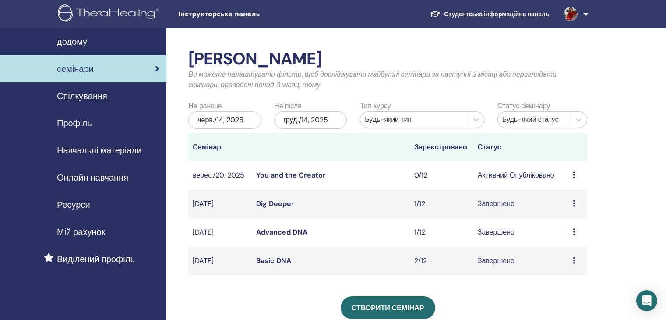 The height and width of the screenshot is (320, 666). Describe the element at coordinates (520, 147) in the screenshot. I see `th: Статус` at that location.